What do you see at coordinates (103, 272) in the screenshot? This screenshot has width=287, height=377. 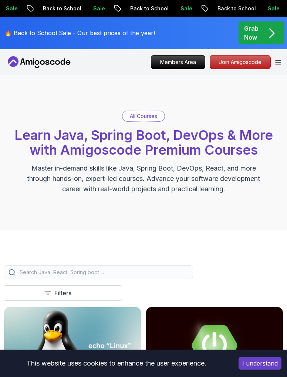 I see `input: Search Java, React, Spring boot ...` at bounding box center [103, 272].